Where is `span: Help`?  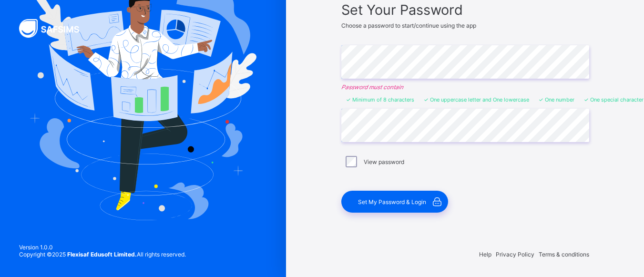 span: Help is located at coordinates (485, 254).